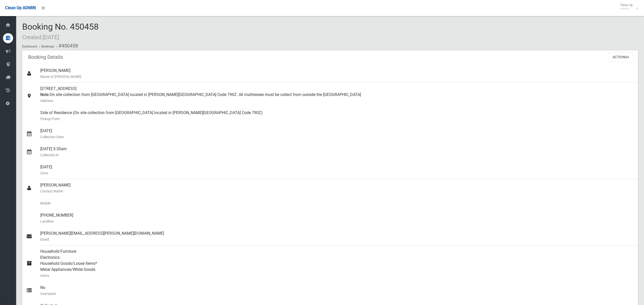 This screenshot has height=305, width=644. I want to click on span: Booking No. 450458, so click(61, 32).